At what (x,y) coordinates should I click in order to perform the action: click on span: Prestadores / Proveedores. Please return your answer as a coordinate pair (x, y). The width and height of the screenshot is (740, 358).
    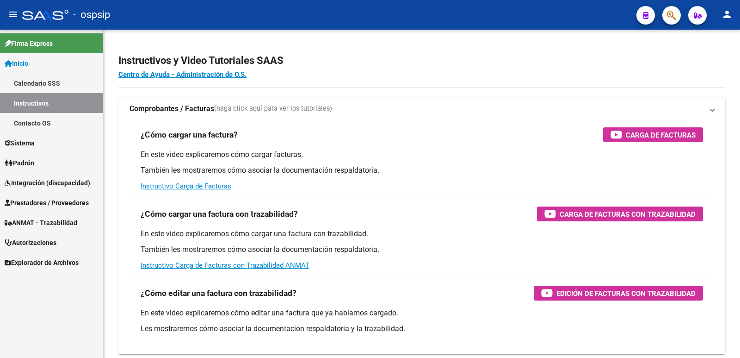
    Looking at the image, I should click on (47, 203).